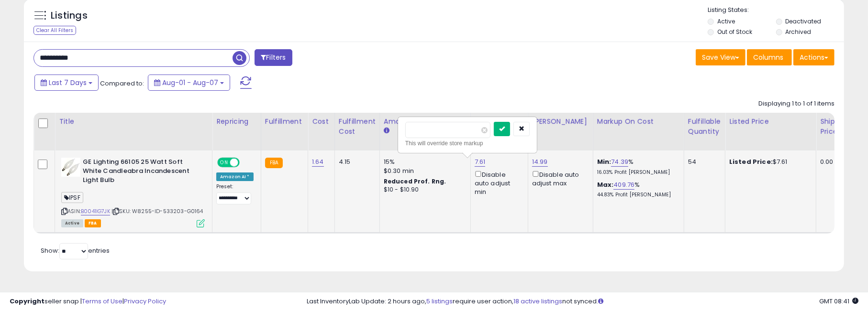 This screenshot has width=868, height=311. Describe the element at coordinates (814, 57) in the screenshot. I see `button: Actions` at that location.